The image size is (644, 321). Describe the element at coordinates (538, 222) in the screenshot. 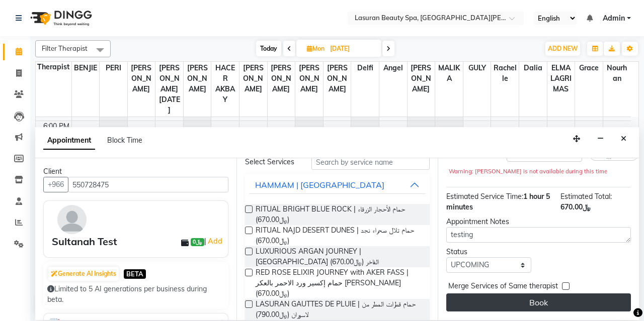

I see `div: Appointment Notes` at that location.